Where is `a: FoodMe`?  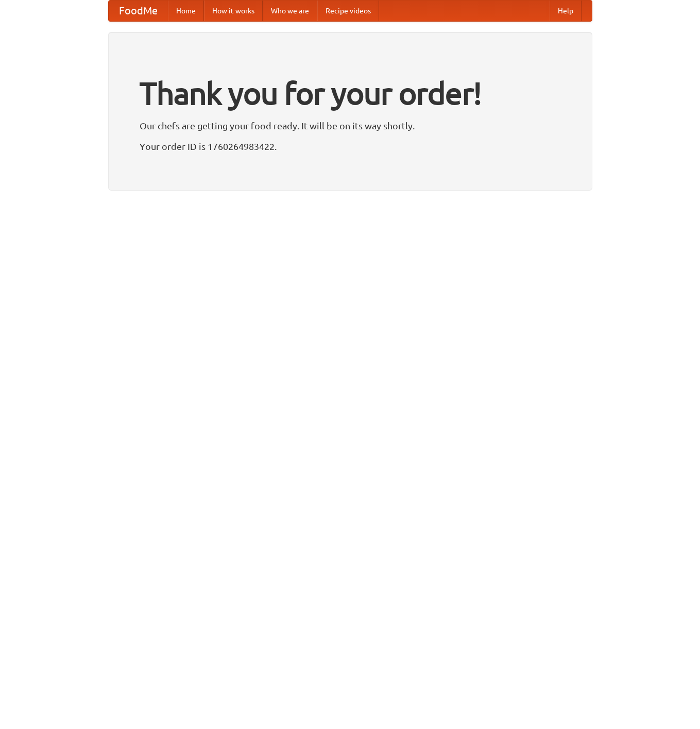
a: FoodMe is located at coordinates (138, 11).